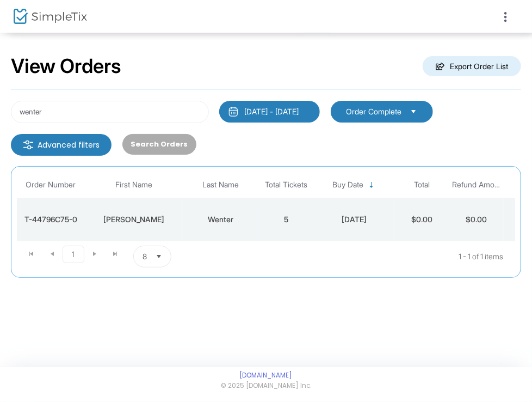 The width and height of the screenshot is (532, 402). What do you see at coordinates (266, 206) in the screenshot?
I see `div: Data table` at bounding box center [266, 206].